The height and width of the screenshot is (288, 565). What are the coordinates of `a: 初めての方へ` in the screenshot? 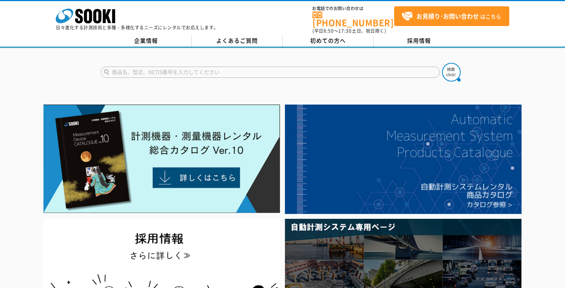 It's located at (328, 41).